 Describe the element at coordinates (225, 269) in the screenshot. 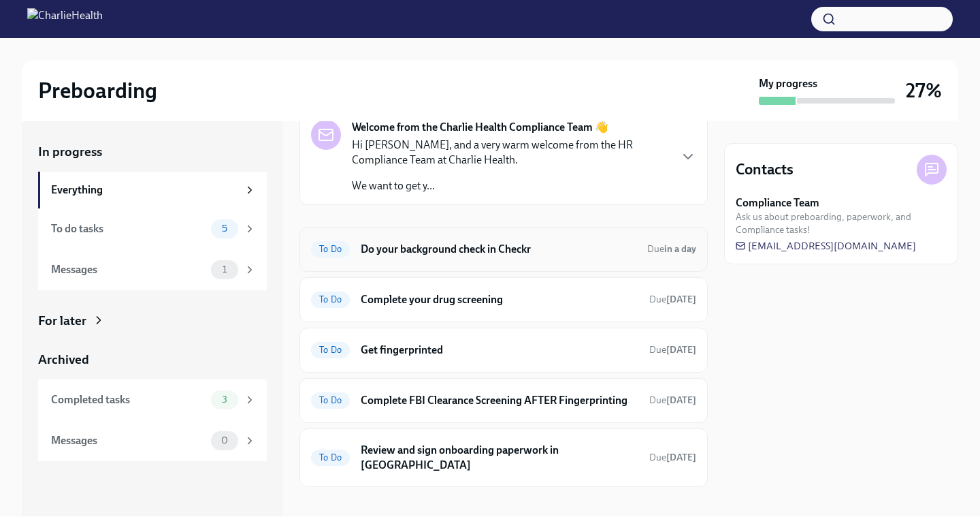

I see `span: 1` at that location.